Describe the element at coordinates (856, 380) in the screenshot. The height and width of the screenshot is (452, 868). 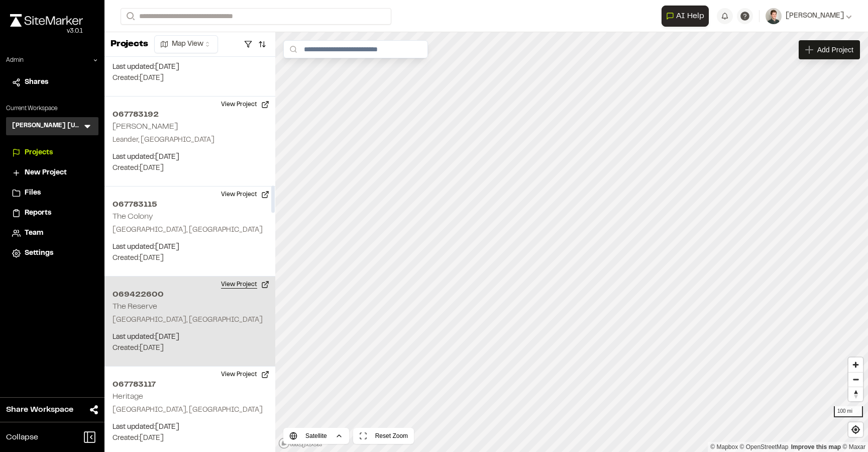
I see `span: Zoom out` at that location.